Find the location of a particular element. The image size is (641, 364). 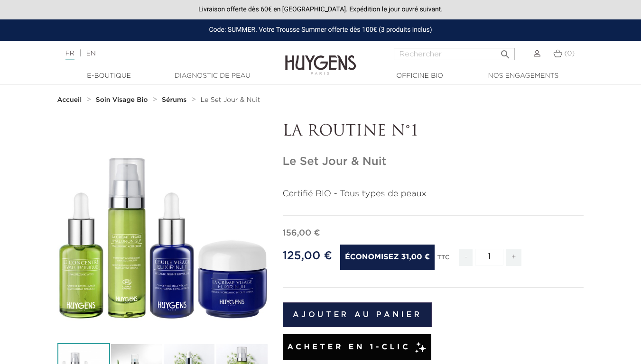

p: LA ROUTINE N°1 is located at coordinates (433, 132).